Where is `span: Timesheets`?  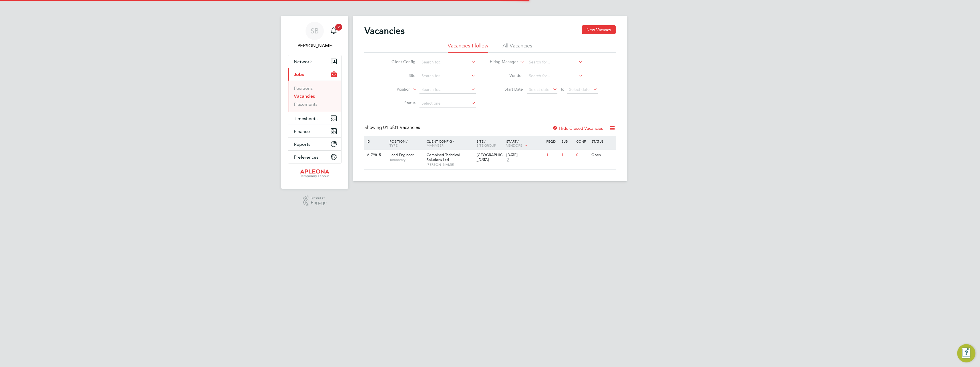 span: Timesheets is located at coordinates (306, 118).